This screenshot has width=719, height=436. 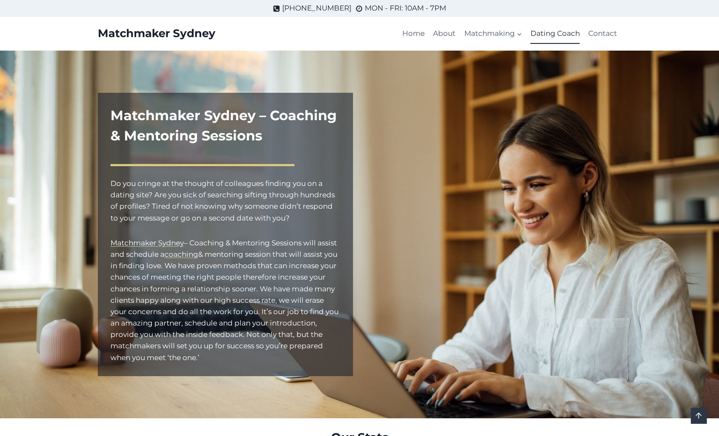 I want to click on a: Scroll to top, so click(x=698, y=415).